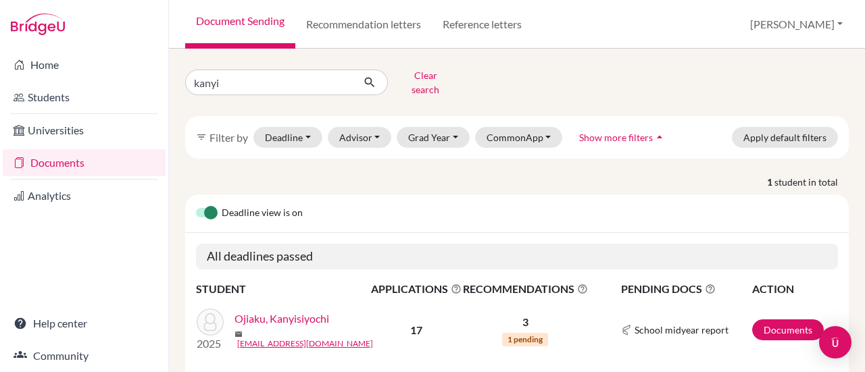  What do you see at coordinates (288, 137) in the screenshot?
I see `button: Deadline` at bounding box center [288, 137].